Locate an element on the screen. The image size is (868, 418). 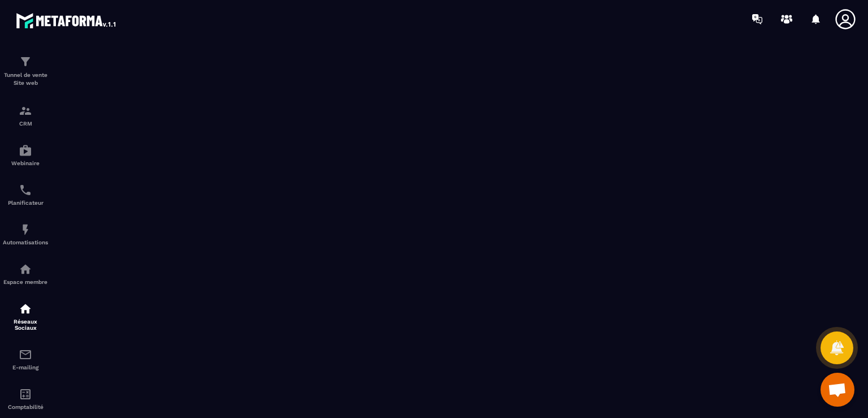
p: Tunnel de vente Site web is located at coordinates (26, 79).